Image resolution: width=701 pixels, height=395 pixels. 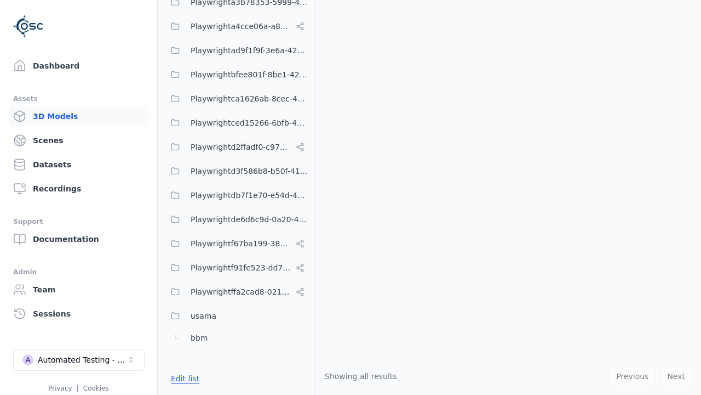 What do you see at coordinates (250, 171) in the screenshot?
I see `span: Playwrightd3f586b8-b50f-41f5-8ea2-5acf3bb362f4` at bounding box center [250, 171].